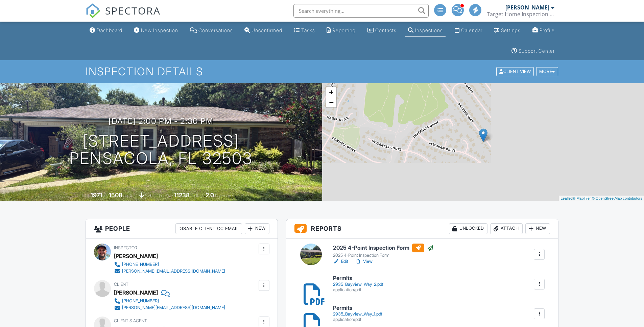 This screenshot has width=644, height=327. What do you see at coordinates (209, 195) in the screenshot?
I see `div: 2.0` at bounding box center [209, 195].